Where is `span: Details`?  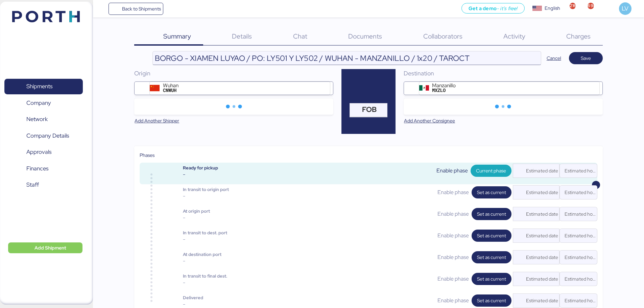 span: Details is located at coordinates (242, 36).